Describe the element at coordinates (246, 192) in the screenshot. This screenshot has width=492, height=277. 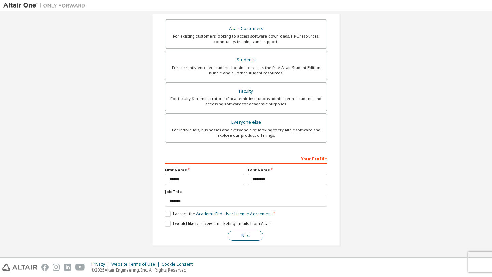
I see `label: Job Title` at that location.